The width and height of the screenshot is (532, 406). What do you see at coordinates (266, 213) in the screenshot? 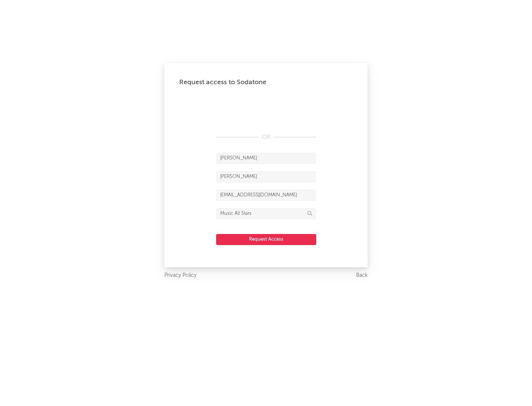
I see `input: Division` at bounding box center [266, 213].